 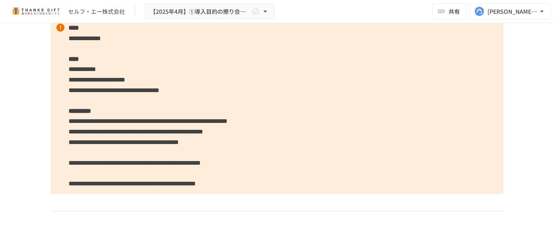 I want to click on button: 共有, so click(x=449, y=11).